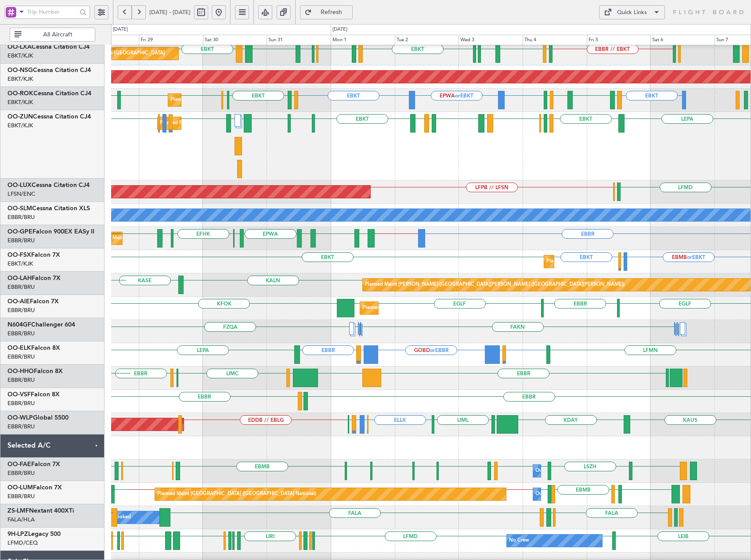  Describe the element at coordinates (298, 40) in the screenshot. I see `div: Sun 31` at that location.